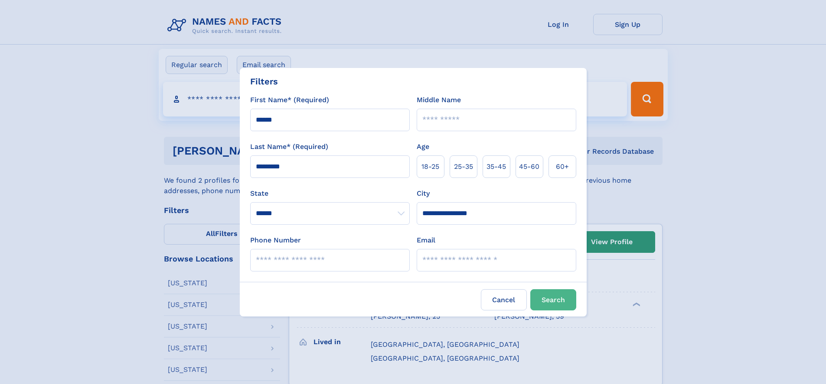 The image size is (826, 384). Describe the element at coordinates (330, 194) in the screenshot. I see `label: State` at that location.